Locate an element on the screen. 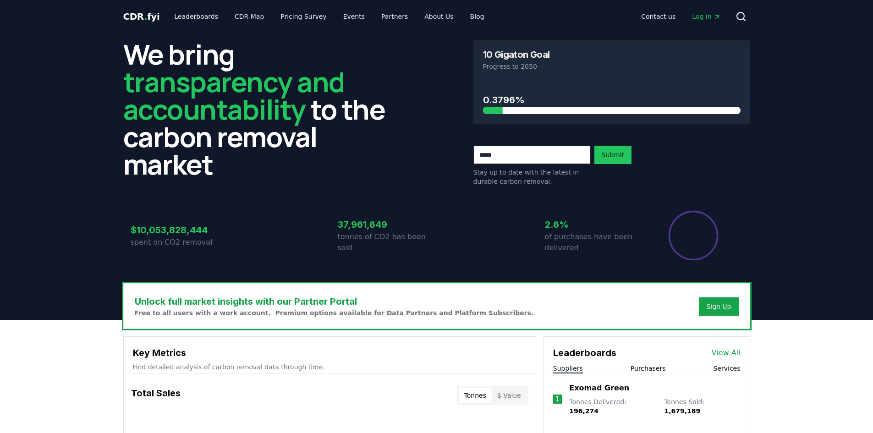 The height and width of the screenshot is (433, 873). h3: Total Sales is located at coordinates (156, 396).